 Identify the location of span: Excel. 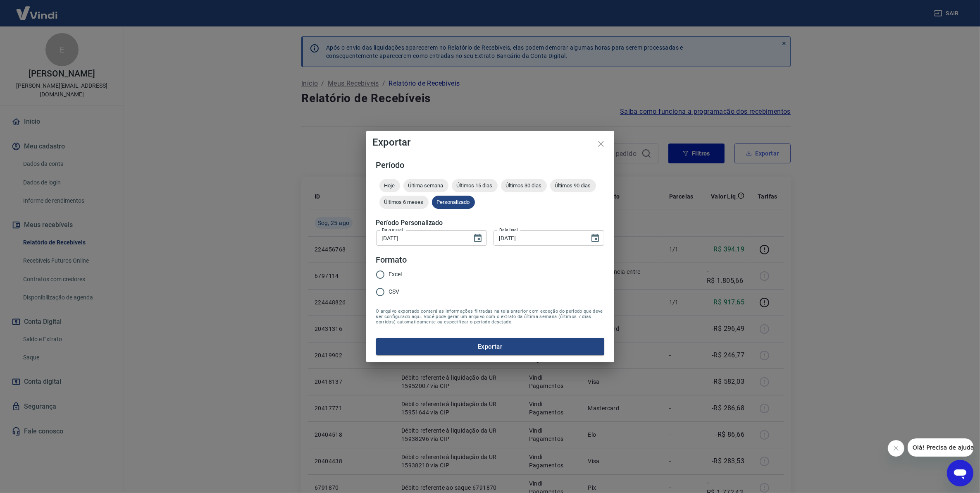
(395, 274).